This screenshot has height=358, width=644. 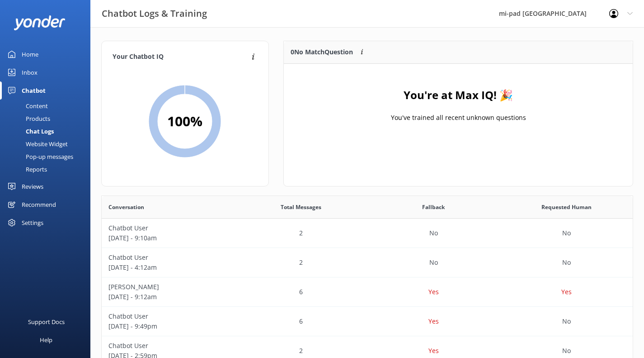 I want to click on a: Chat Logs, so click(x=48, y=131).